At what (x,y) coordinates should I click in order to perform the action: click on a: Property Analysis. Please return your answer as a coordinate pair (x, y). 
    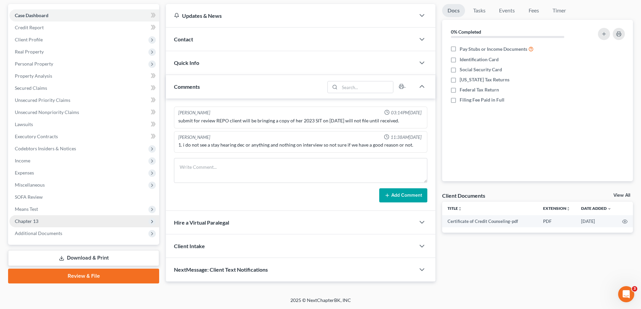
    Looking at the image, I should click on (84, 76).